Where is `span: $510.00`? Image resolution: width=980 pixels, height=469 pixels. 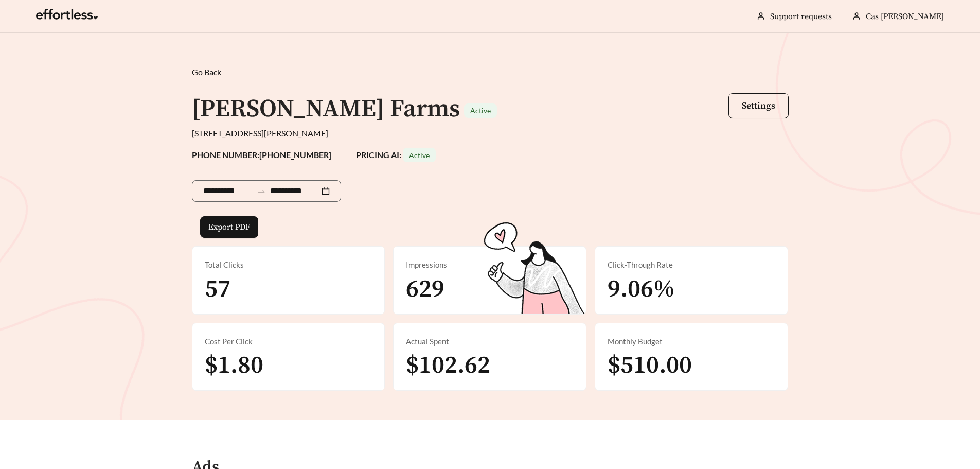 span: $510.00 is located at coordinates (649, 365).